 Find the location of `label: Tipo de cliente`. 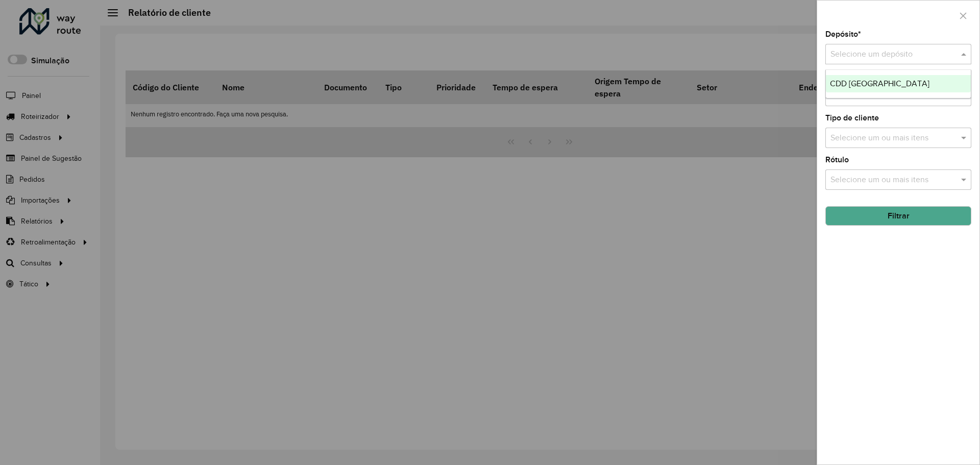

label: Tipo de cliente is located at coordinates (852, 118).